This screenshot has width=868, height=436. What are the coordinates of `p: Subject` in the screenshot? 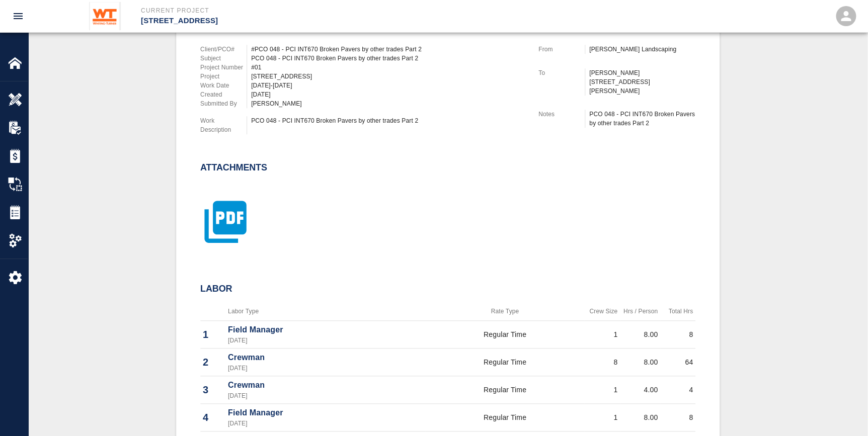 It's located at (223, 59).